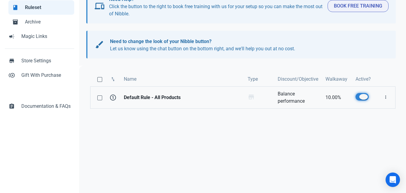  What do you see at coordinates (46, 61) in the screenshot?
I see `span: Store Settings` at bounding box center [46, 61].